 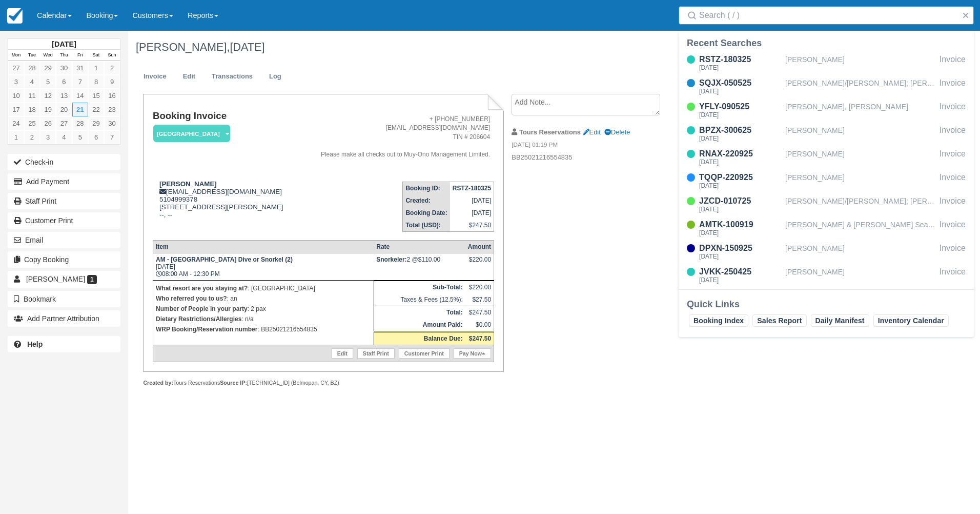 I want to click on a: 18, so click(x=32, y=109).